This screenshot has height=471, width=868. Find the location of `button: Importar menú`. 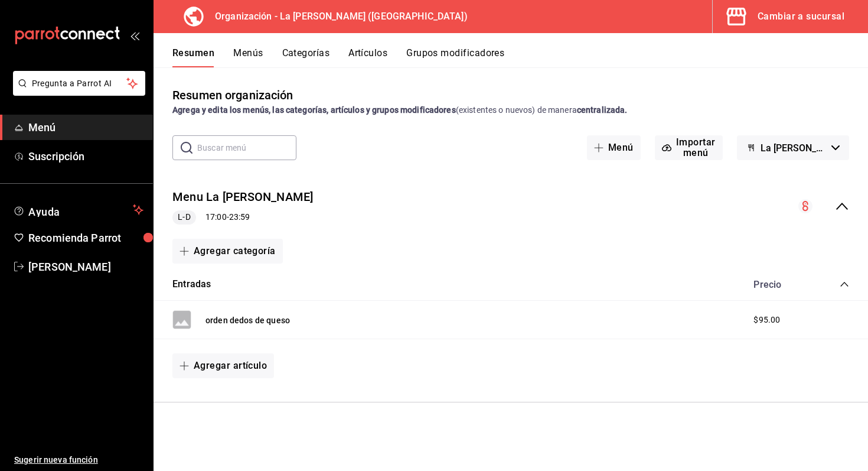

button: Importar menú is located at coordinates (688, 148).